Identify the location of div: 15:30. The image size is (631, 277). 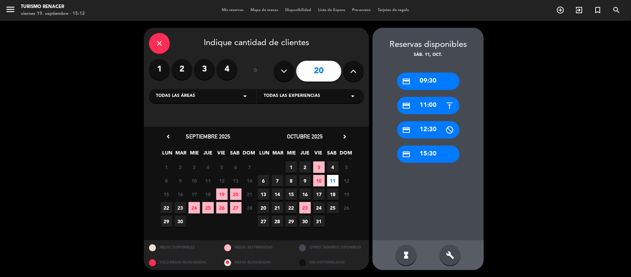
(428, 154).